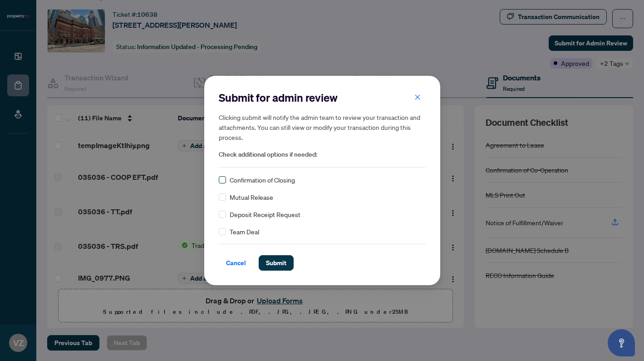 This screenshot has height=361, width=644. What do you see at coordinates (322, 154) in the screenshot?
I see `span: Check additional options if needed:` at bounding box center [322, 154].